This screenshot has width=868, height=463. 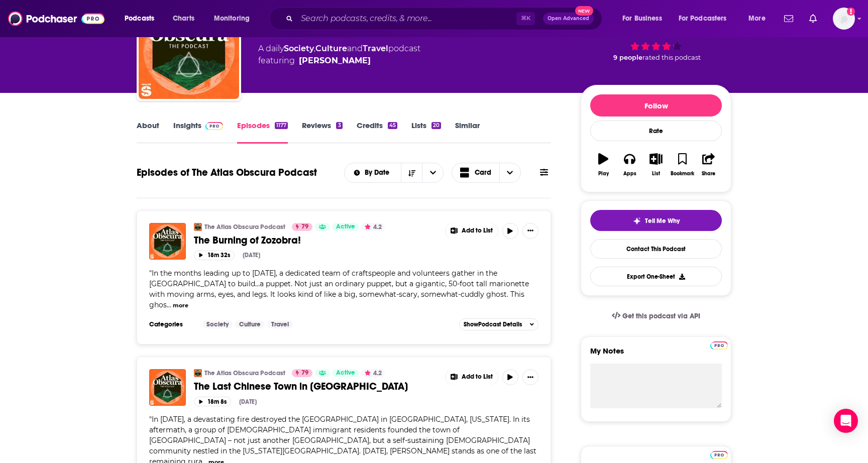 I want to click on button: more, so click(x=180, y=305).